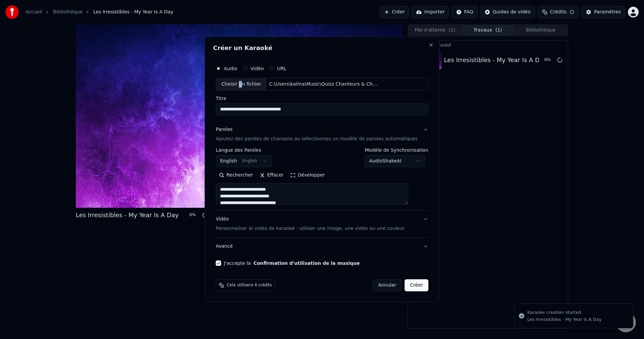 The height and width of the screenshot is (339, 644). What do you see at coordinates (387, 285) in the screenshot?
I see `button: Annuler` at bounding box center [387, 285].